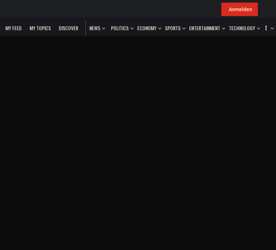  Describe the element at coordinates (205, 28) in the screenshot. I see `a: Entertainment` at that location.